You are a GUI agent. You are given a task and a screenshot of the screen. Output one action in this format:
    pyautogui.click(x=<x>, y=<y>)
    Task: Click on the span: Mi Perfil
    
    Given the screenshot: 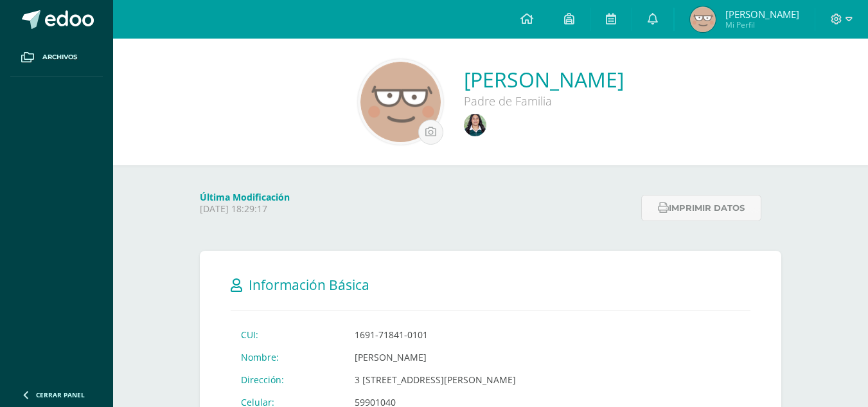 What is the action you would take?
    pyautogui.click(x=762, y=24)
    